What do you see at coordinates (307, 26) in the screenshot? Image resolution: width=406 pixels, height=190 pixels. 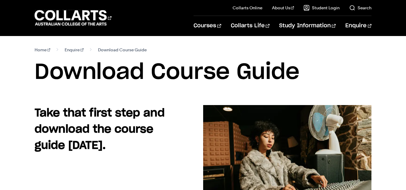 I see `a: Study Information` at bounding box center [307, 26].